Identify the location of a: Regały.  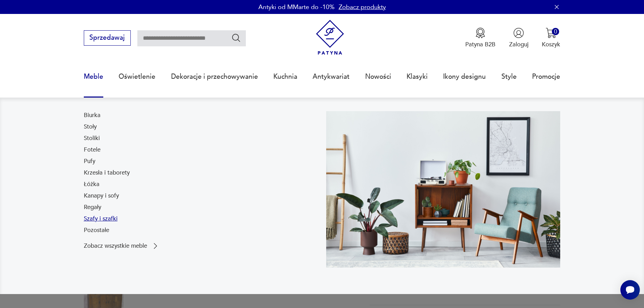
(92, 207).